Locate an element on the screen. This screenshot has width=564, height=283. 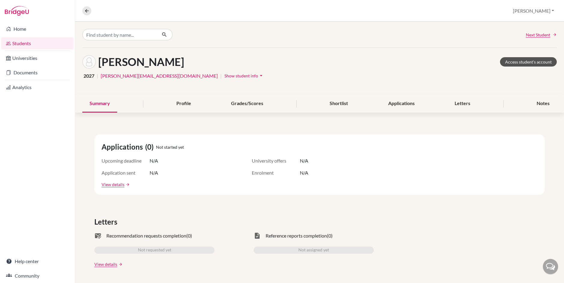
span: Next Student is located at coordinates (538, 35).